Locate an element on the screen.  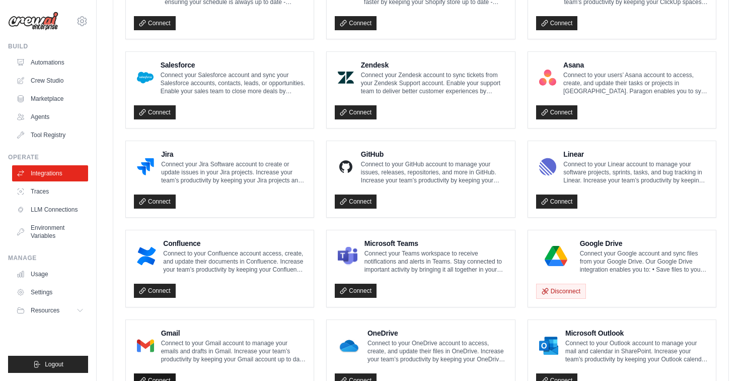
img: Linear Logo is located at coordinates (548, 167).